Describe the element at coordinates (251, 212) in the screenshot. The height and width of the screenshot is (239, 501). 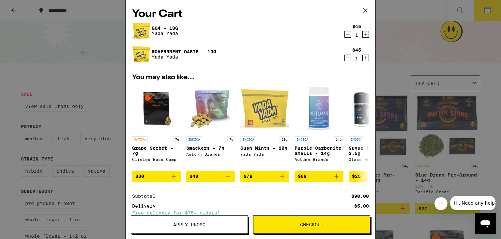
I see `div: Free delivery for $75+ orders!` at that location.